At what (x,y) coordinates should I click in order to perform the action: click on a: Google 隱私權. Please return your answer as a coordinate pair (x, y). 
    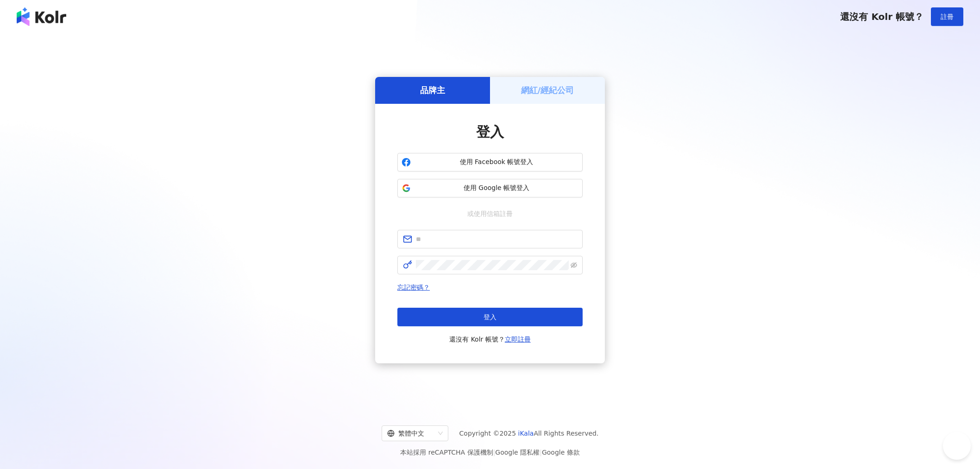
    Looking at the image, I should click on (517, 452).